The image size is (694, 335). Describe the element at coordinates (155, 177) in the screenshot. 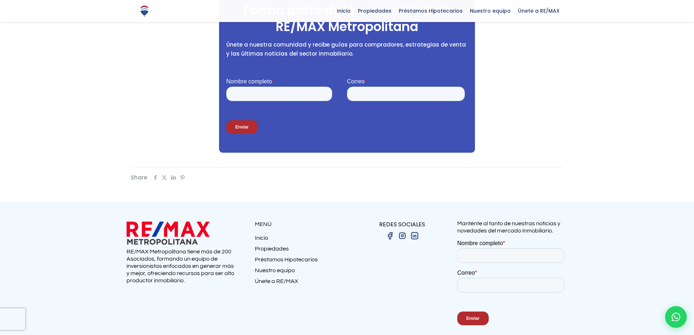

I see `a: facebook icon` at that location.